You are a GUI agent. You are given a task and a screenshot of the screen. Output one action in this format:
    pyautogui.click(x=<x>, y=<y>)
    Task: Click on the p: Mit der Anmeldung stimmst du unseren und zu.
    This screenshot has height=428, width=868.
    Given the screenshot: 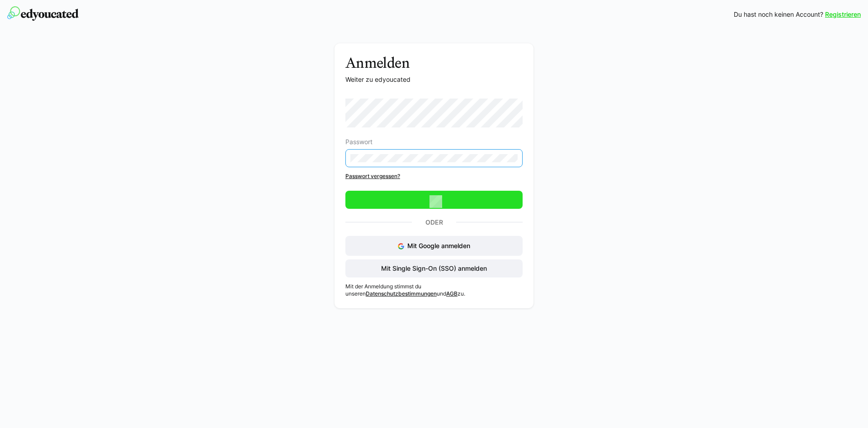 What is the action you would take?
    pyautogui.click(x=434, y=291)
    